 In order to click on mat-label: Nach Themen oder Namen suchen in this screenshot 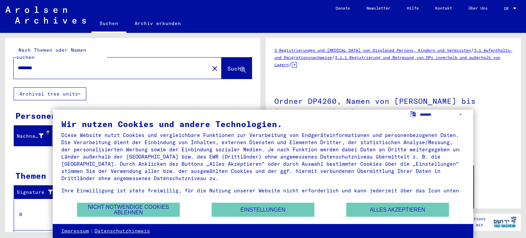, I will do `click(51, 53)`.